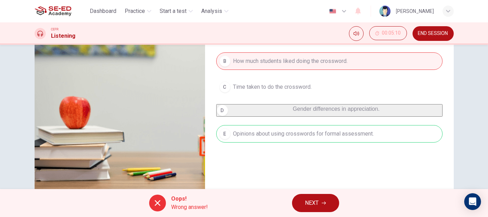 Image resolution: width=488 pixels, height=217 pixels. I want to click on div: D, so click(222, 110).